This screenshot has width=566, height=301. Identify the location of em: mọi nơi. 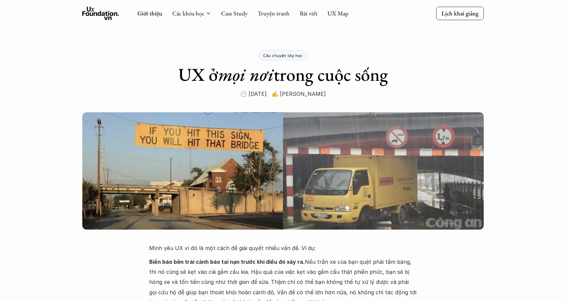
(246, 74).